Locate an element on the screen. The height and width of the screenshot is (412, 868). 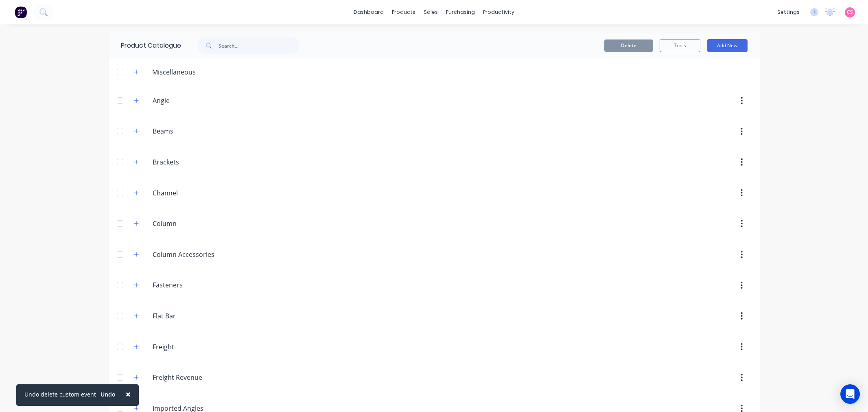
div: productivity is located at coordinates (499, 12).